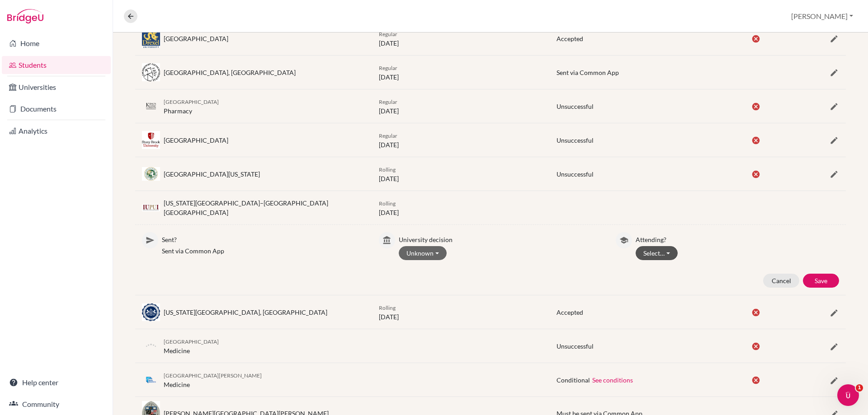 Image resolution: width=868 pixels, height=415 pixels. What do you see at coordinates (56, 44) in the screenshot?
I see `a: Home` at bounding box center [56, 44].